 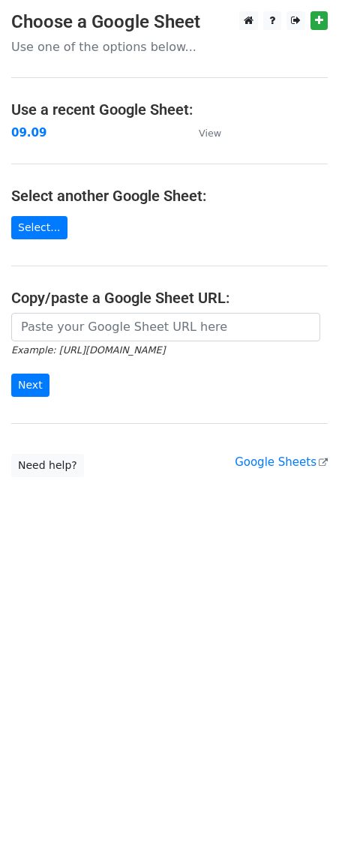 What do you see at coordinates (28, 133) in the screenshot?
I see `strong: 09.09` at bounding box center [28, 133].